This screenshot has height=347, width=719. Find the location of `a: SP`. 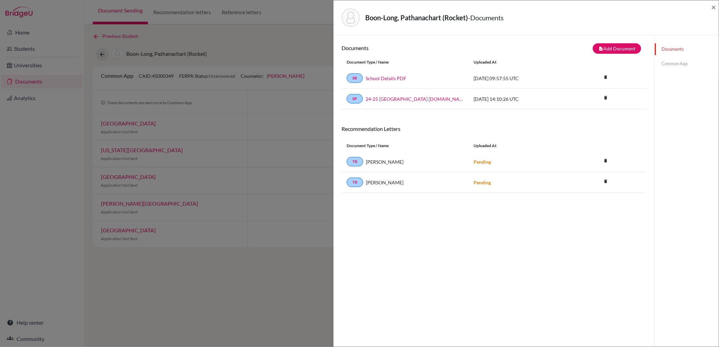

a: SP is located at coordinates (355, 99).